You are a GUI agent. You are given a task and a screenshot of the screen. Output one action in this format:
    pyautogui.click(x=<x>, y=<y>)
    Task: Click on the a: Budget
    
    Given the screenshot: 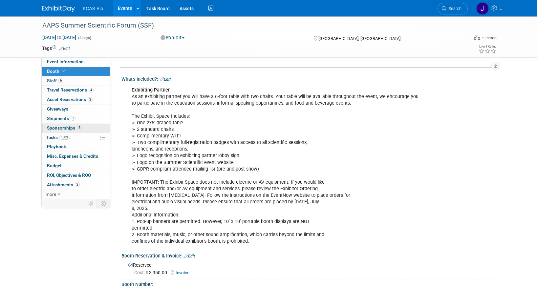 What is the action you would take?
    pyautogui.click(x=76, y=166)
    